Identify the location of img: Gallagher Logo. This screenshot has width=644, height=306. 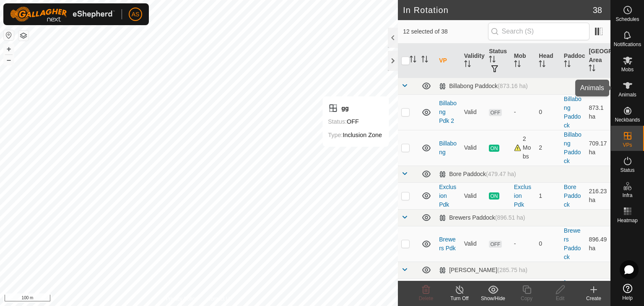
(63, 14).